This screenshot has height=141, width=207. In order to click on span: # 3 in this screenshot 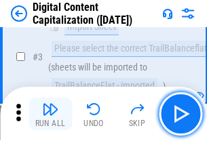, I will do `click(37, 57)`.